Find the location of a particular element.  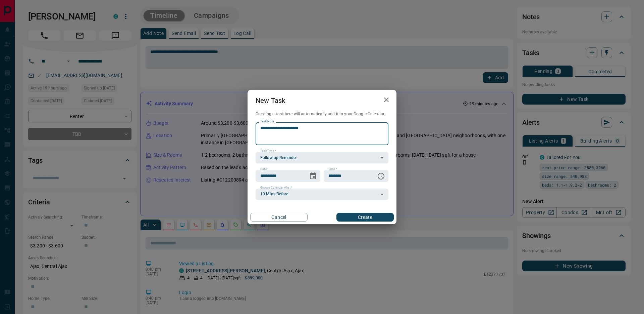

div: 10 Mins Before is located at coordinates (322, 194).